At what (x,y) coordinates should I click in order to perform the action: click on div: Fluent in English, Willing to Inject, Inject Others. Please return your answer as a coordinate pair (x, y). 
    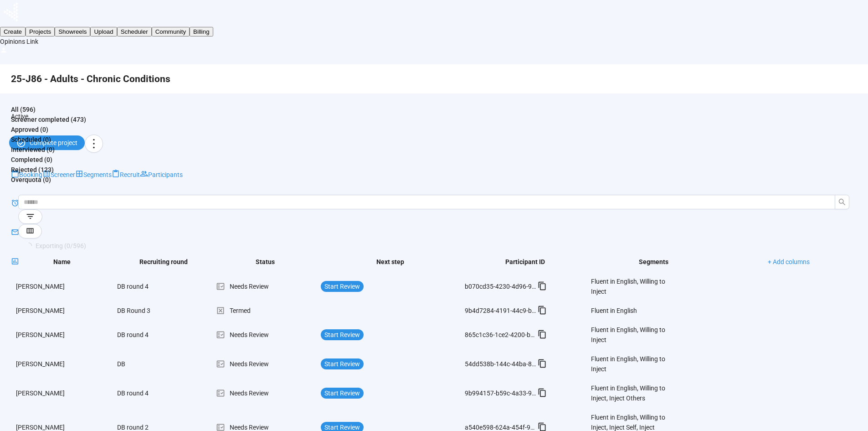
    Looking at the image, I should click on (633, 393).